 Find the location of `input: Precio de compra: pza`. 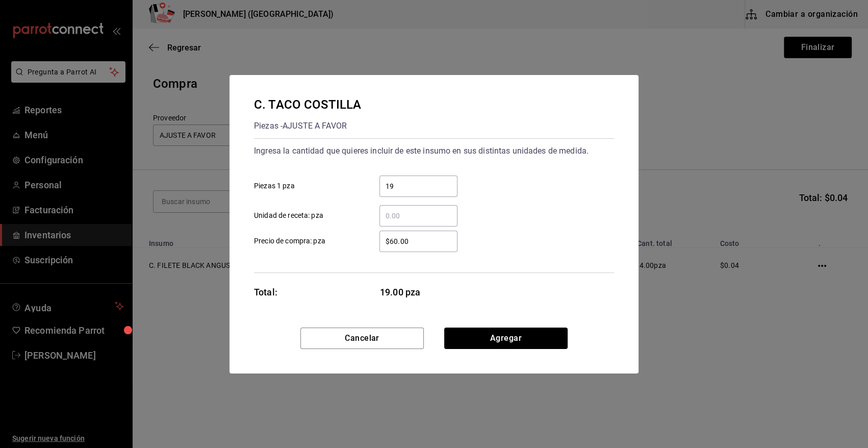

input: Precio de compra: pza is located at coordinates (418, 242).